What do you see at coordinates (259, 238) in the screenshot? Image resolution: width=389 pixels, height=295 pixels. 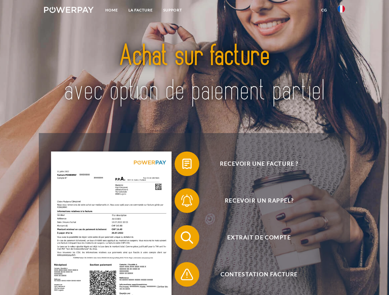 I see `span: Extrait de compte` at bounding box center [259, 238].